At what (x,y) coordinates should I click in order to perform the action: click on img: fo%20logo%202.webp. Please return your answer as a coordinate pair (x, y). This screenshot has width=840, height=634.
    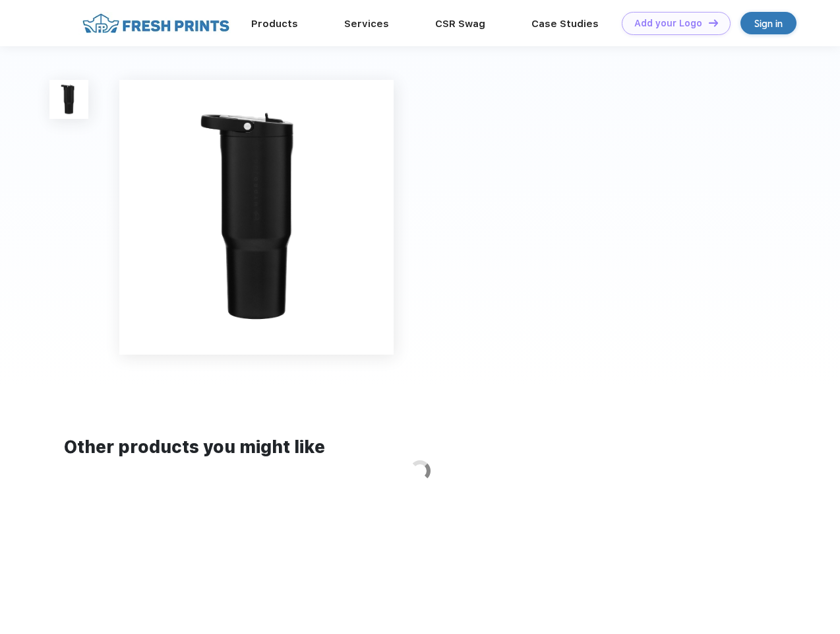
    Looking at the image, I should click on (155, 23).